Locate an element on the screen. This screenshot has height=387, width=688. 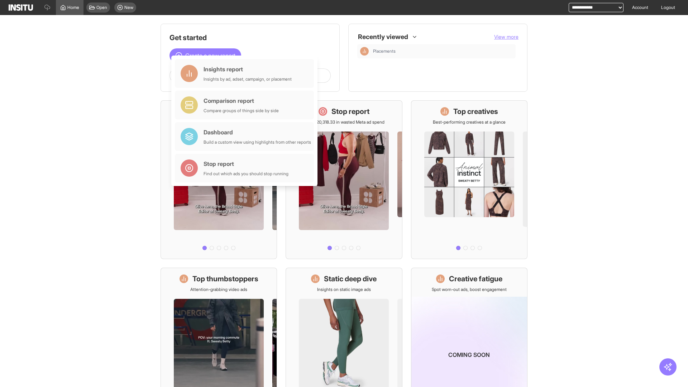
div: Insights is located at coordinates (364, 51).